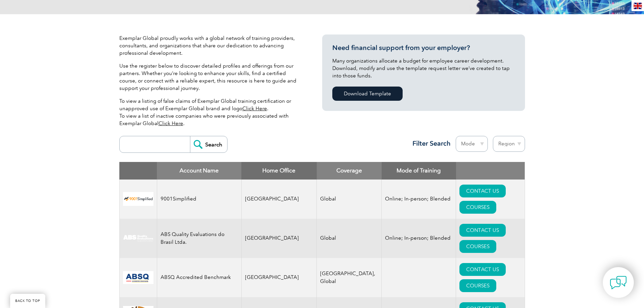 The image size is (644, 308). Describe the element at coordinates (209, 144) in the screenshot. I see `input: Search` at that location.